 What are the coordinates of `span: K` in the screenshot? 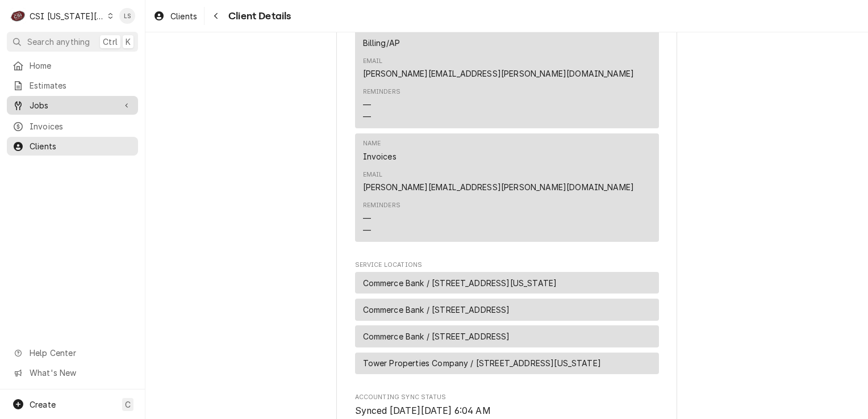 It's located at (128, 42).